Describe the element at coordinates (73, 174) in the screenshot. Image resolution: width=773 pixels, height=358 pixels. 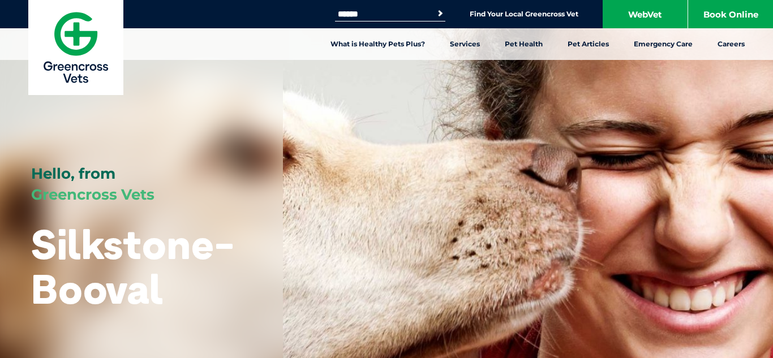
I see `span: Hello, from` at that location.